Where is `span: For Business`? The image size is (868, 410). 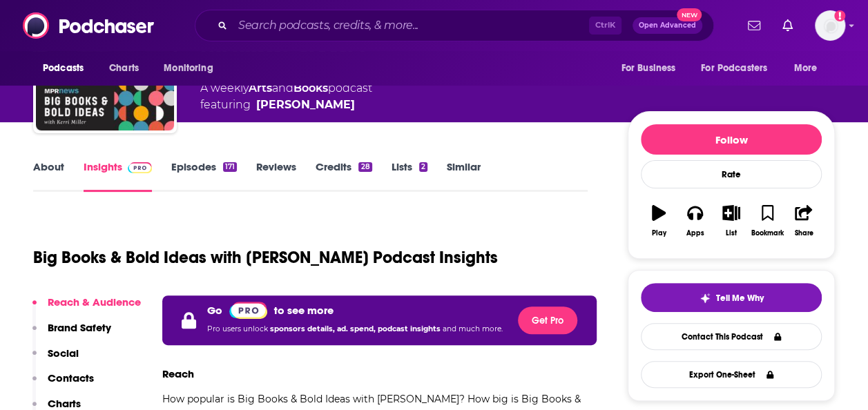
span: For Business is located at coordinates (648, 69).